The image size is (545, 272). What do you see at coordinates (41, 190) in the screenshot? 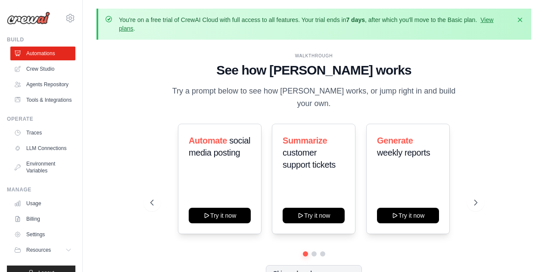
I see `div: Manage` at bounding box center [41, 190].